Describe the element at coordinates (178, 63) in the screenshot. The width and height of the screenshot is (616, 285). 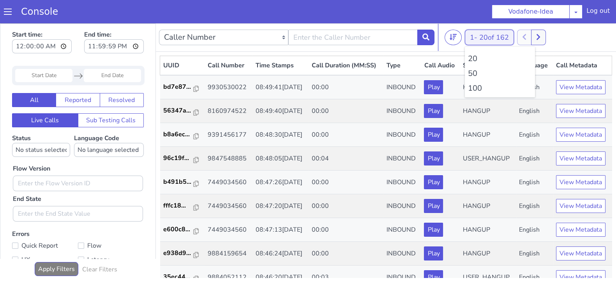
I see `p: bd7e87...` at that location.